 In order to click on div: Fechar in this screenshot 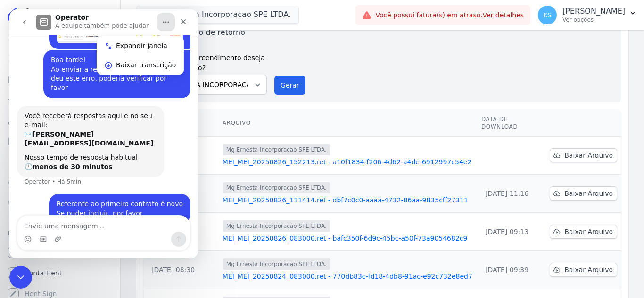, I will do `click(174, 13)`.